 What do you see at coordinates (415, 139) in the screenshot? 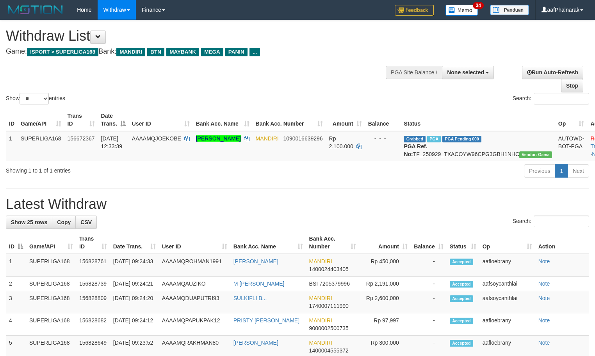
I see `span: Grabbed` at bounding box center [415, 139].